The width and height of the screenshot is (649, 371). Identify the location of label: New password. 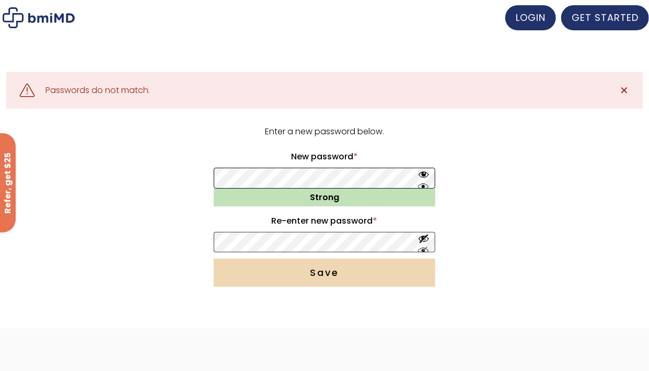
(325, 157).